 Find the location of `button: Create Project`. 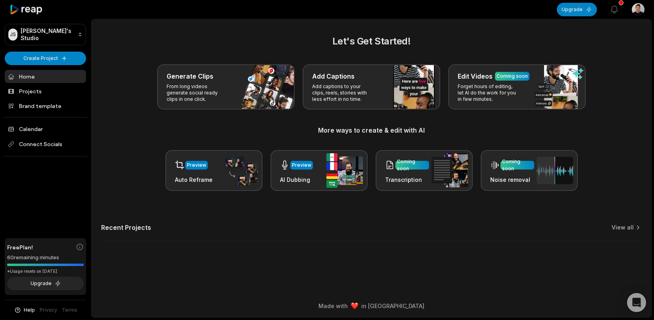

button: Create Project is located at coordinates (45, 58).